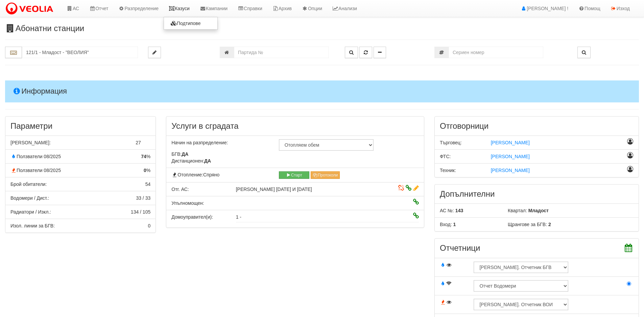  Describe the element at coordinates (537, 248) in the screenshot. I see `h3: Отчетници` at that location.